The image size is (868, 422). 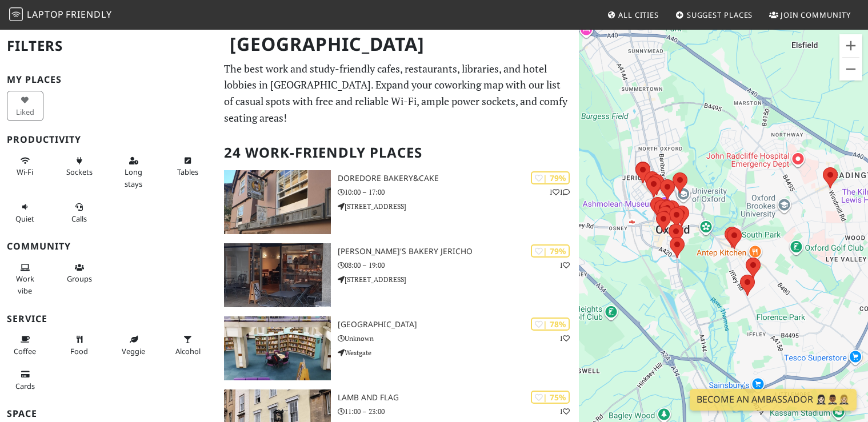 What do you see at coordinates (79, 212) in the screenshot?
I see `button: Calls` at bounding box center [79, 212].